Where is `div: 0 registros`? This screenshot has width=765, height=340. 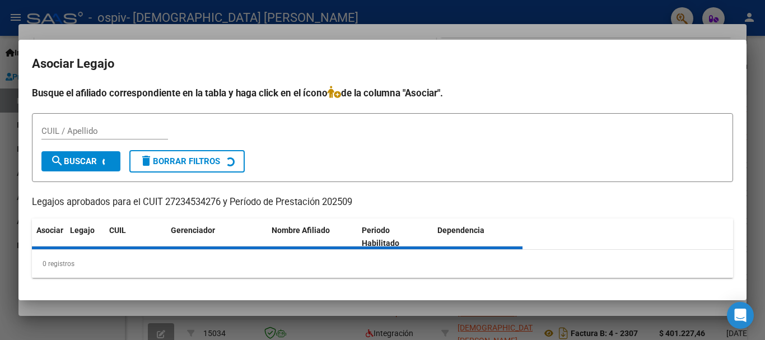
div: 0 registros is located at coordinates (382, 264).